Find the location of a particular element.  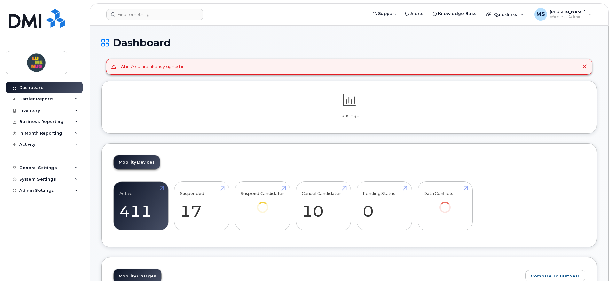

h1: Dashboard is located at coordinates (349, 43).